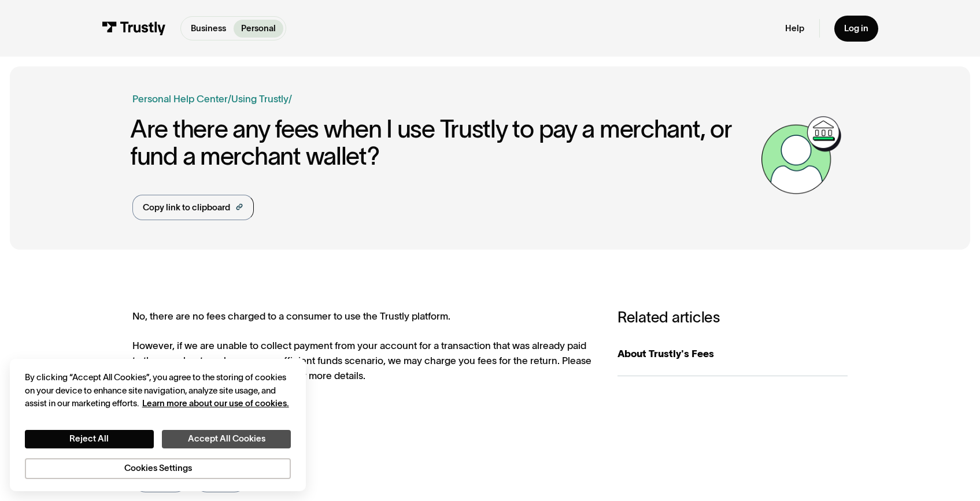  I want to click on h1: Are there any fees when I use Trustly to pay a merchant, or fund a merchant wallet?, so click(442, 143).